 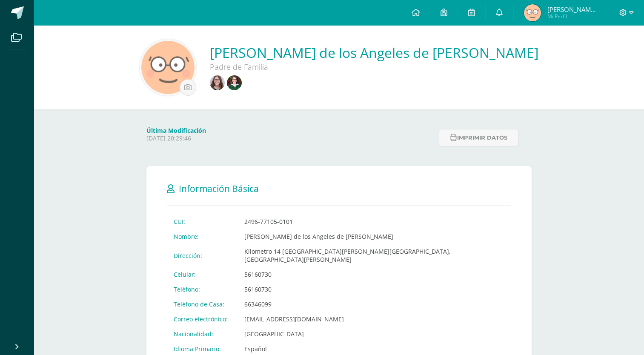 What do you see at coordinates (337, 67) in the screenshot?
I see `div: Padre de Familia` at bounding box center [337, 67].